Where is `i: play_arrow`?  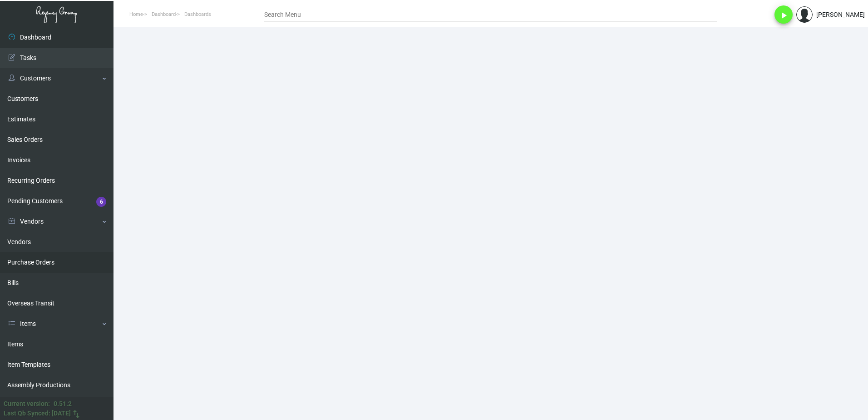 i: play_arrow is located at coordinates (783, 16).